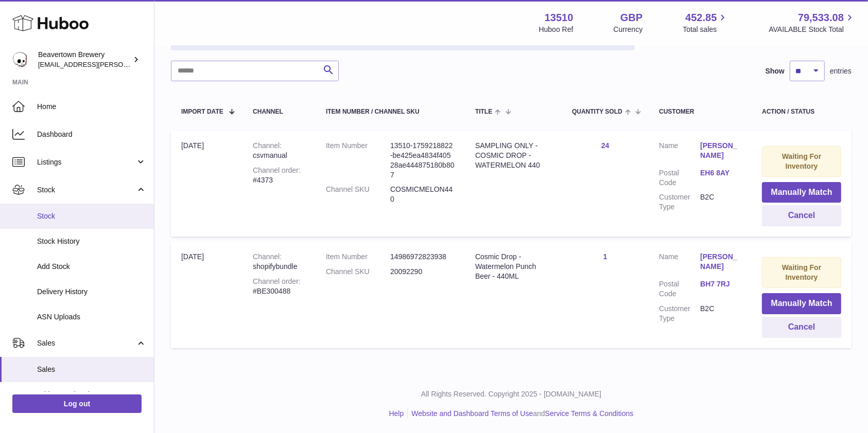  I want to click on dd: 13510-1759218822-be425ea4834f40528ae444875180b807, so click(422, 161).